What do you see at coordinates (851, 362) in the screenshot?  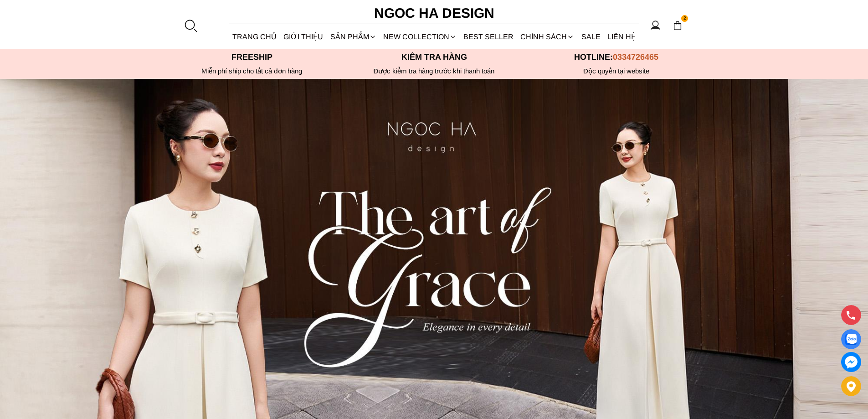 I see `img: messenger` at bounding box center [851, 362].